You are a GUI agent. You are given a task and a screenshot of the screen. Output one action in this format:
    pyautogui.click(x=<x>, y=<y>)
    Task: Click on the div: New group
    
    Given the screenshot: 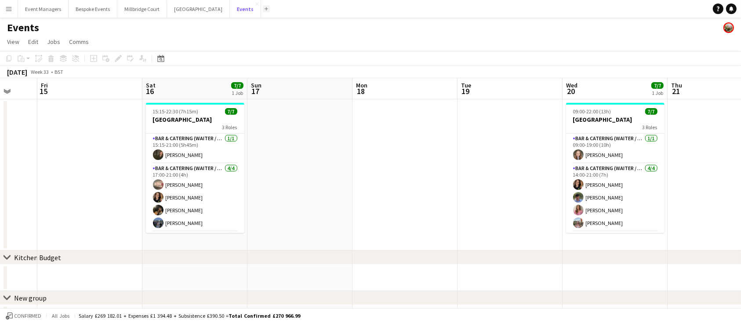 What is the action you would take?
    pyautogui.click(x=30, y=298)
    